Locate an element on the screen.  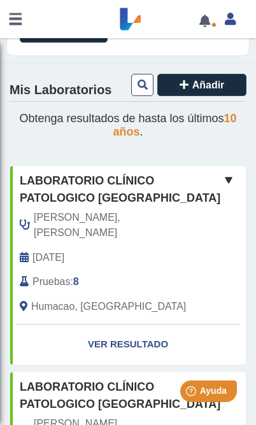
span: Ayuda is located at coordinates (71, 15).